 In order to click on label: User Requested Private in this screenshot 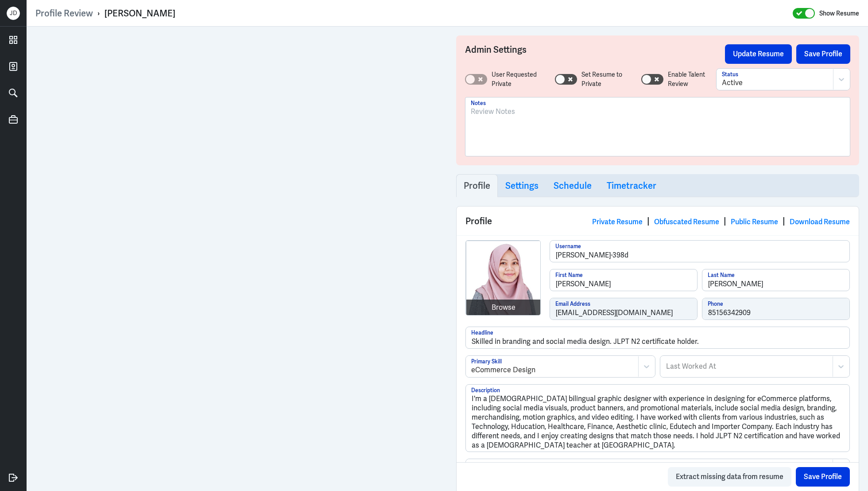, I will do `click(519, 80)`.